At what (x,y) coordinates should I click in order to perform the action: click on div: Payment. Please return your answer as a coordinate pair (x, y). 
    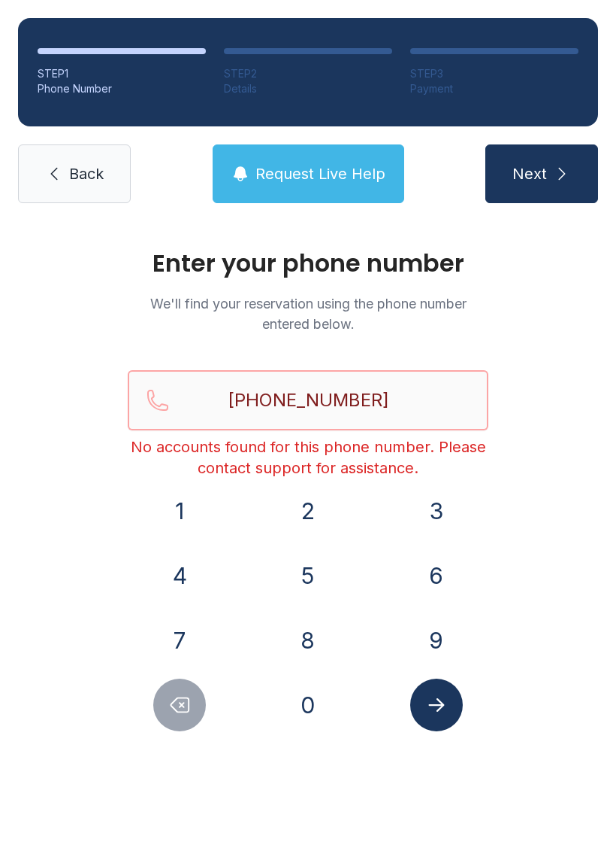
    Looking at the image, I should click on (495, 89).